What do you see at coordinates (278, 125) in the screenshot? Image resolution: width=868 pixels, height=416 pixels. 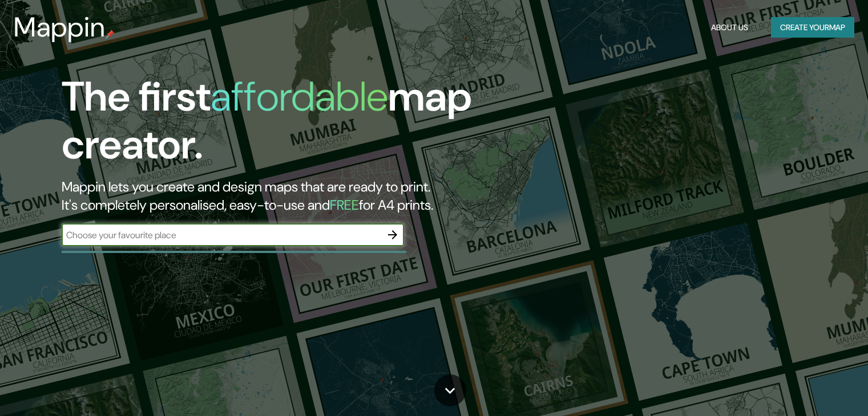 I see `h1: The first map creator.` at bounding box center [278, 125].